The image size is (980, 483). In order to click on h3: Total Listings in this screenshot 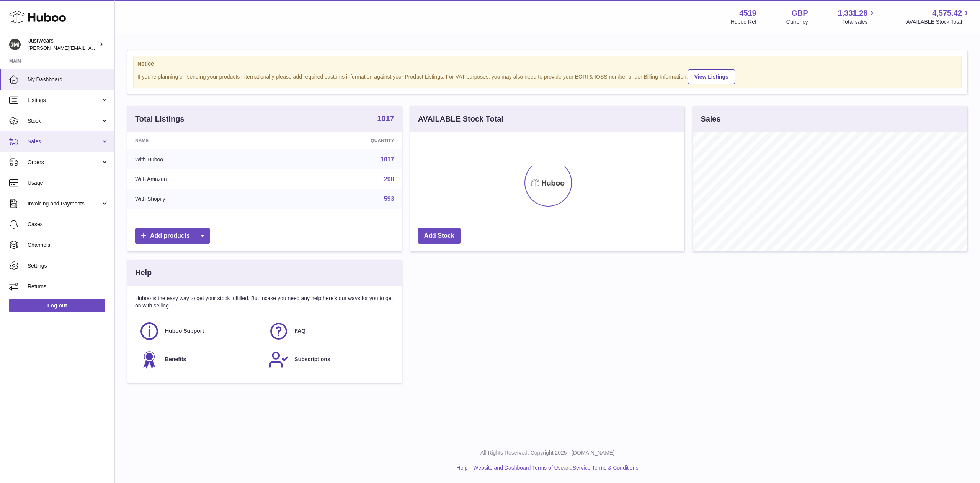, I will do `click(160, 119)`.